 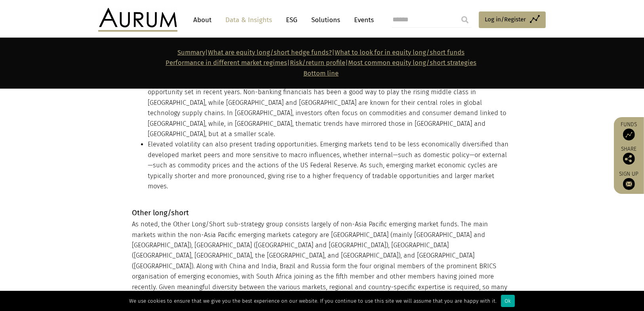 I want to click on li: Elevated volatility can also present trading opportunities. Emerging markets tend to be less econ..., so click(x=329, y=165).